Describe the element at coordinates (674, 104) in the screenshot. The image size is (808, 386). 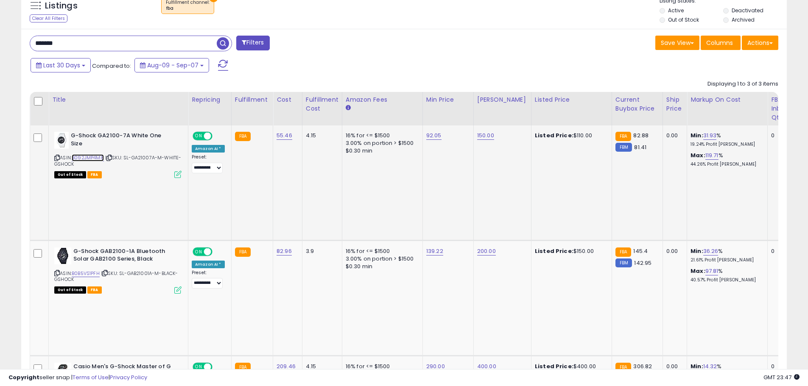
I see `div: Ship Price` at that location.